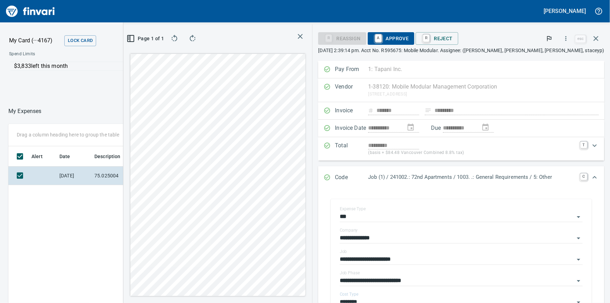 Image resolution: width=610 pixels, height=303 pixels. What do you see at coordinates (583, 176) in the screenshot?
I see `a: C` at bounding box center [583, 176].